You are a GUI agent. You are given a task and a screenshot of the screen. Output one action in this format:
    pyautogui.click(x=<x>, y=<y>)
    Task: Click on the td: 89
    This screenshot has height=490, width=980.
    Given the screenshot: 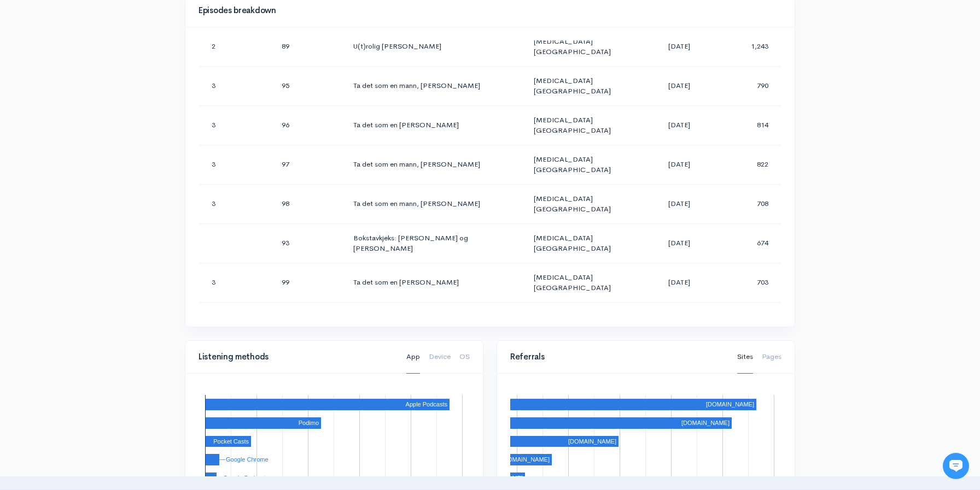 What is the action you would take?
    pyautogui.click(x=308, y=46)
    